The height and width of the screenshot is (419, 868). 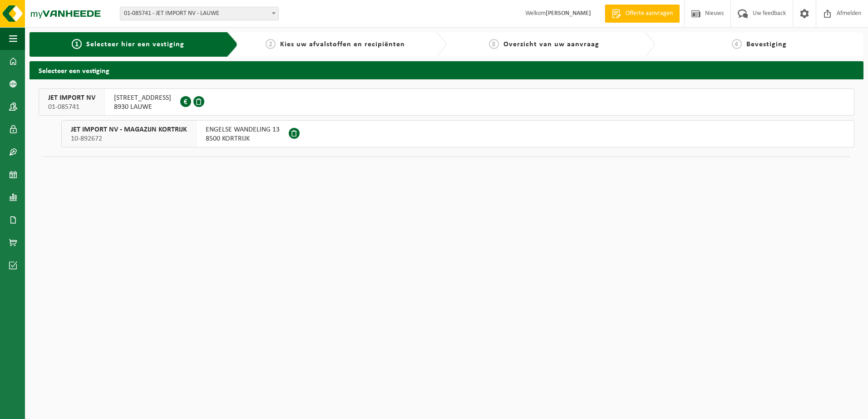 I want to click on span: 2, so click(x=271, y=44).